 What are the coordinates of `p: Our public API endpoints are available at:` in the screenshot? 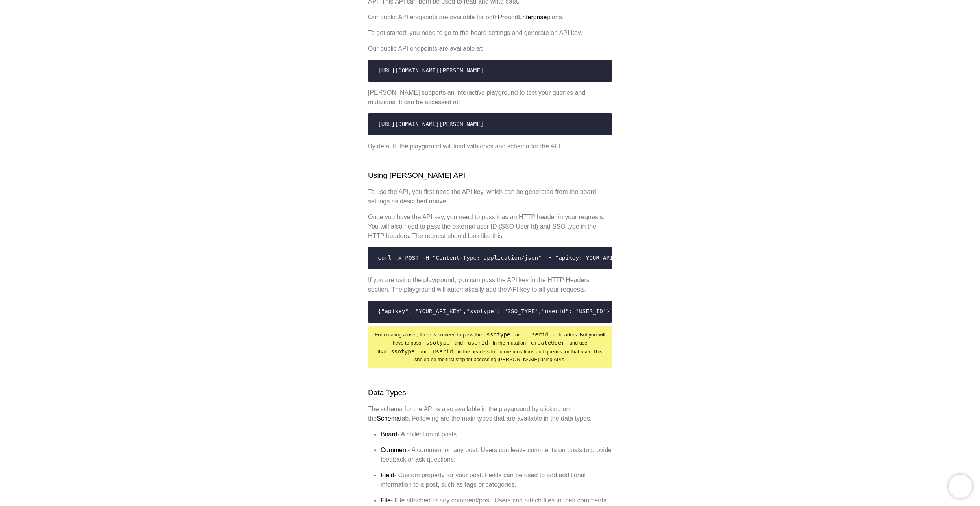 It's located at (490, 49).